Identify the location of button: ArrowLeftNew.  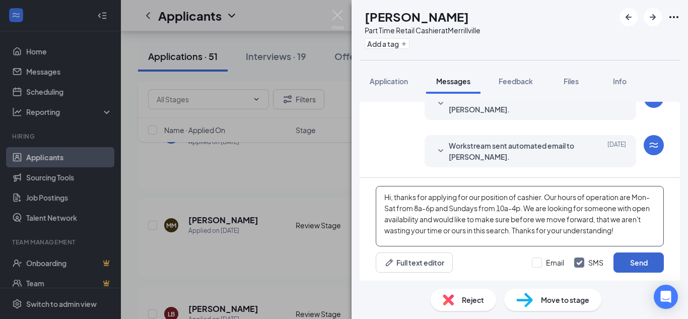
(629, 17).